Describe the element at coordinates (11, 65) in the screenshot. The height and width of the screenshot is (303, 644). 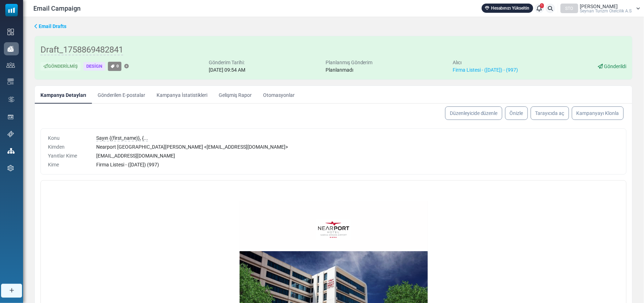
I see `img: contacts-icon.svg` at that location.